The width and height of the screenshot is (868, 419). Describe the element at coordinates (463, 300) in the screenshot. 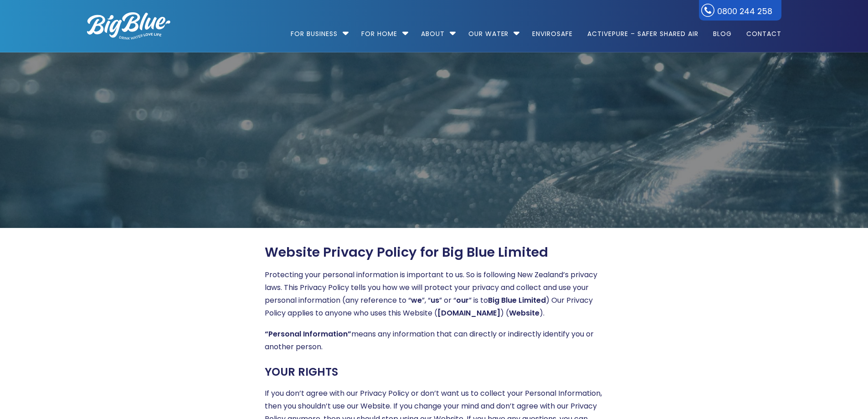

I see `strong: our` at that location.